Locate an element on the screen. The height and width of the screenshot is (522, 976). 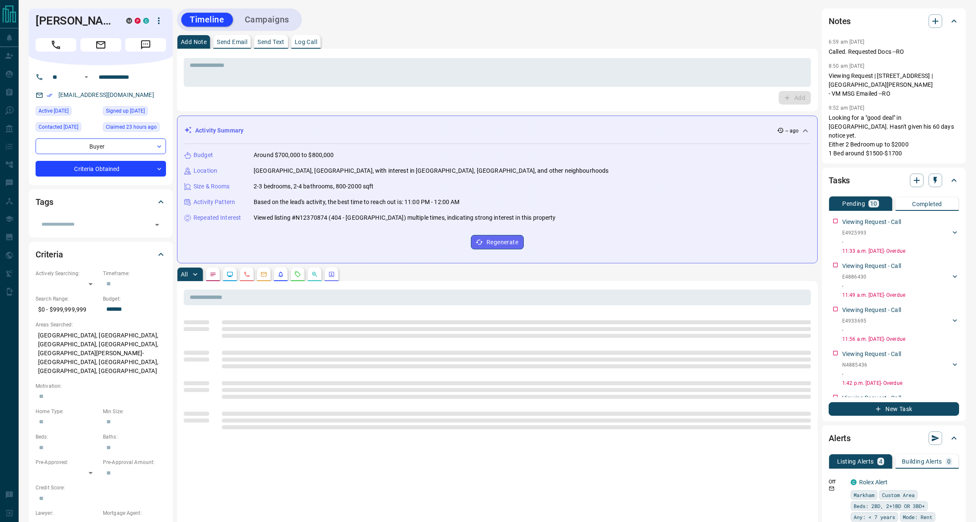
p: Actively Searching: is located at coordinates (67, 273).